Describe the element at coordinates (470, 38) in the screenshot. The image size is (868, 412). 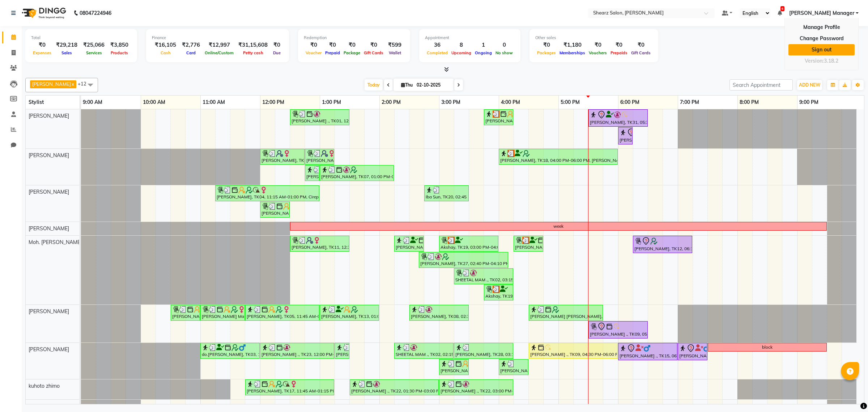
I see `div: Appointment` at that location.